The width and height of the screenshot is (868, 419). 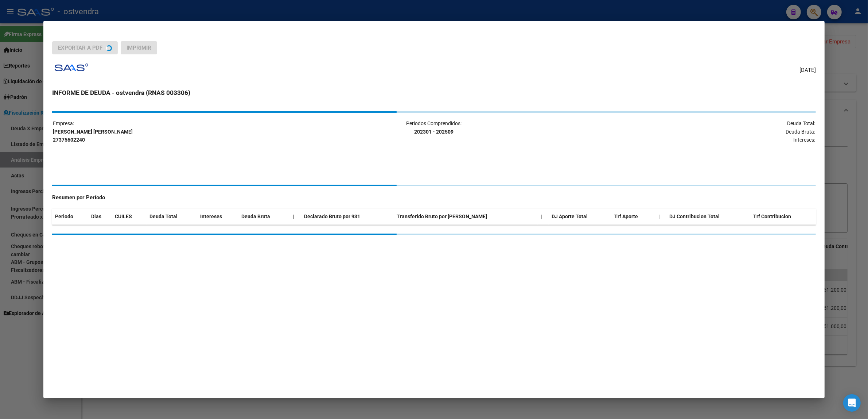 I want to click on h4: Resumen por Período, so click(x=433, y=198).